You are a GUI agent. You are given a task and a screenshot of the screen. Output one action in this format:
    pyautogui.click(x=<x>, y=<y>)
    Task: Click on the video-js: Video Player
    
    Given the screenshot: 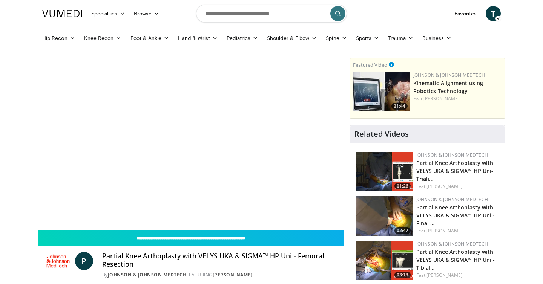 What is the action you would take?
    pyautogui.click(x=191, y=144)
    